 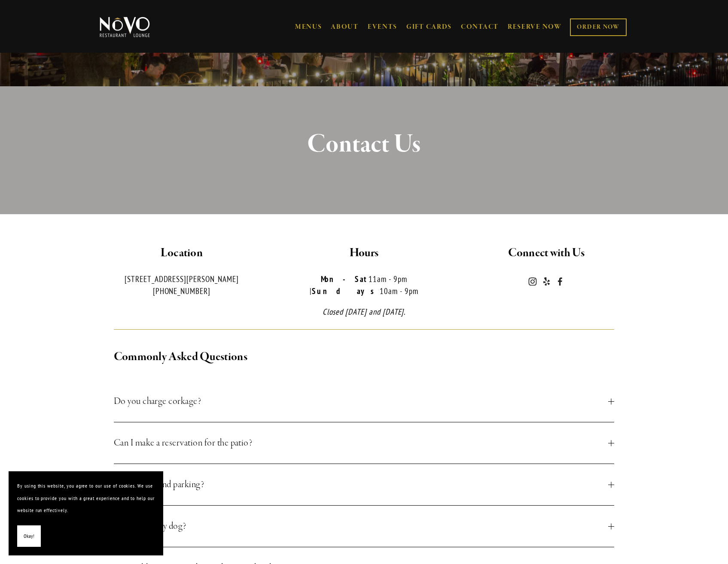 I want to click on a: Novo Restaurant and Lounge, so click(x=560, y=282).